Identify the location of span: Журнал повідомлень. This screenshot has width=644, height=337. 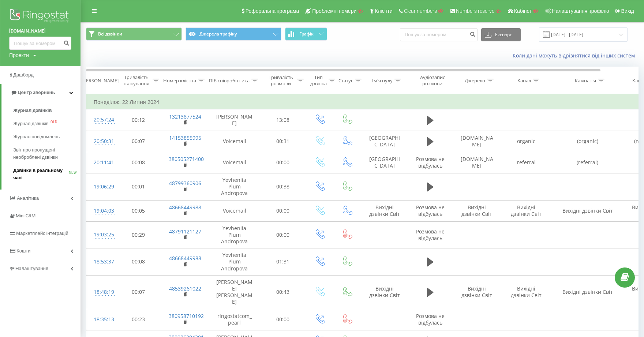
(36, 137).